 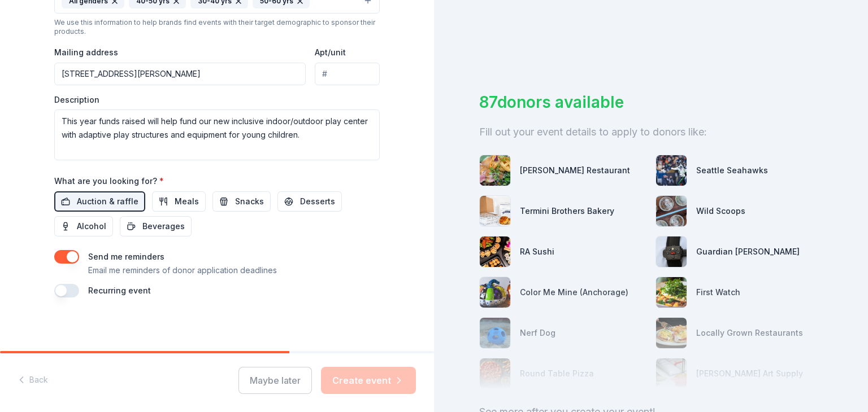 I want to click on button: Alcohol, so click(x=84, y=227).